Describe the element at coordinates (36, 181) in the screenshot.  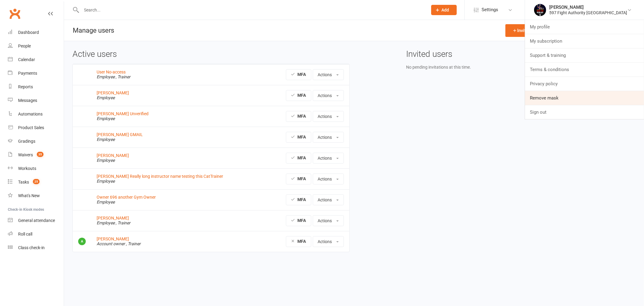
I see `span: 25` at that location.